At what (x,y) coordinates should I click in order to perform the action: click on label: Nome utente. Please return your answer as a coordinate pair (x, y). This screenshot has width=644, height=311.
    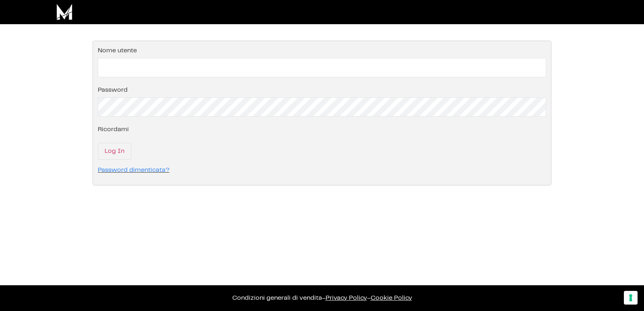
    Looking at the image, I should click on (117, 51).